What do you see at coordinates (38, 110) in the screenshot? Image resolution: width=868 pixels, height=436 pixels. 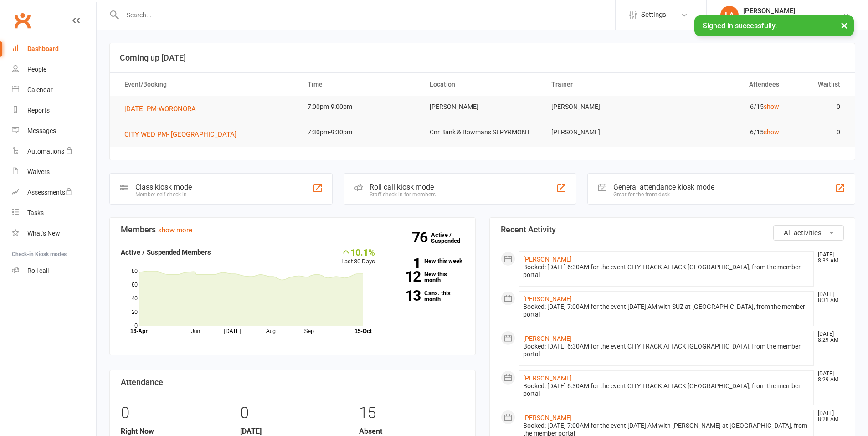 I see `div: Reports` at bounding box center [38, 110].